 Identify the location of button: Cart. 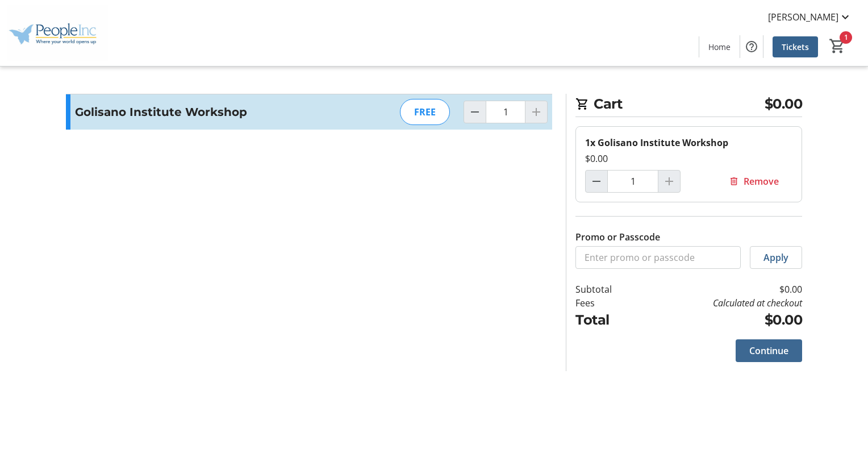
(838, 46).